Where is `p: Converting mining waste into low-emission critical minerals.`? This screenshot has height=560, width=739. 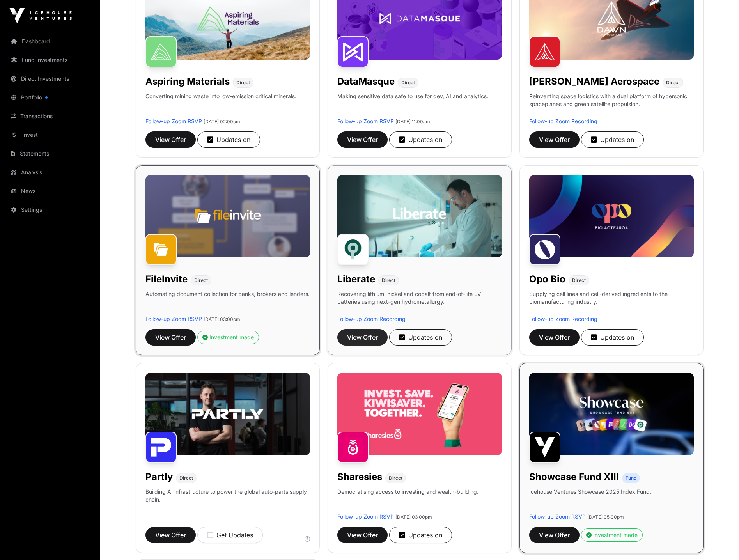 p: Converting mining waste into low-emission critical minerals. is located at coordinates (221, 105).